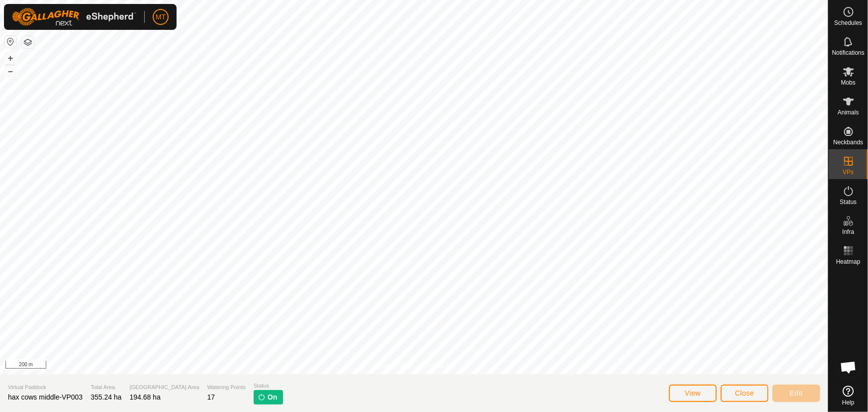 This screenshot has width=868, height=412. What do you see at coordinates (212, 397) in the screenshot?
I see `span: 17` at bounding box center [212, 397].